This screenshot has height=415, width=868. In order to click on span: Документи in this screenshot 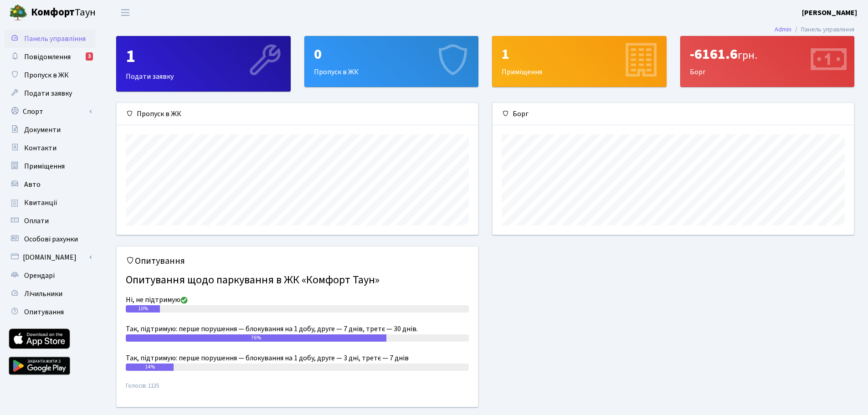, I will do `click(42, 130)`.